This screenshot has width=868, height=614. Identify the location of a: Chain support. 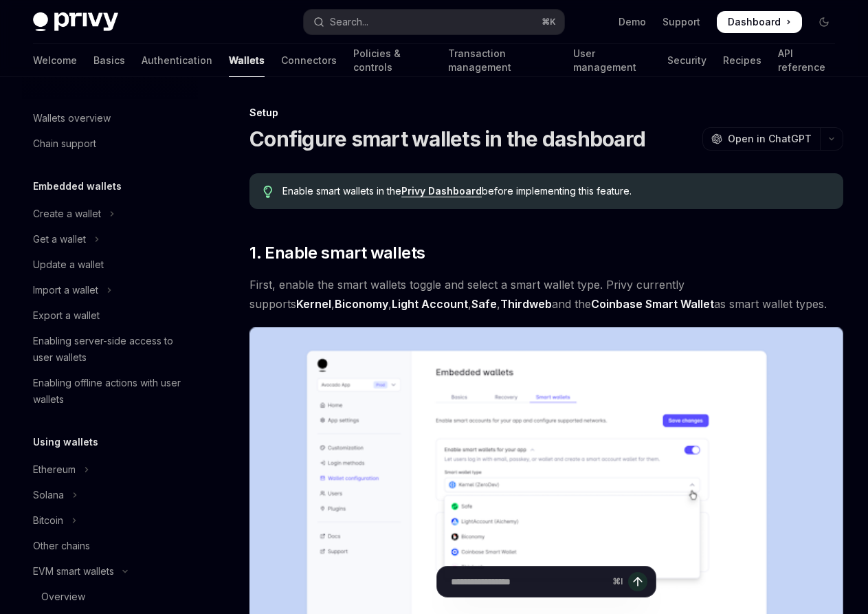
(110, 143).